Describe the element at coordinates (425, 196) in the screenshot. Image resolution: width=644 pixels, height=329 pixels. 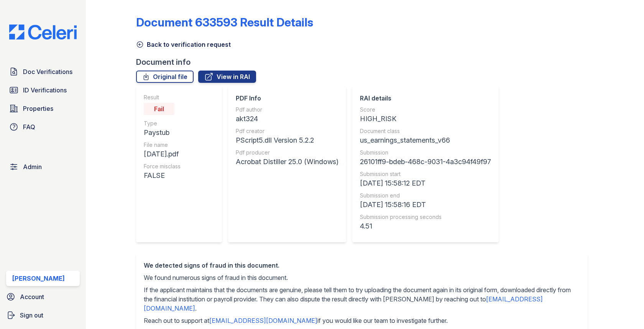
I see `div: Submission end` at that location.